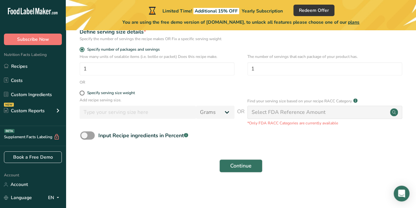  I want to click on span: Continue, so click(241, 166).